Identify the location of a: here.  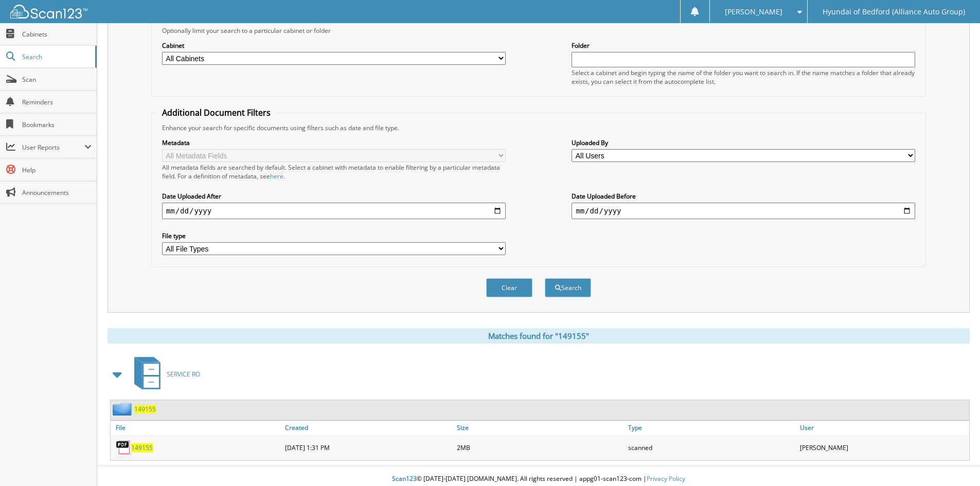
(277, 176).